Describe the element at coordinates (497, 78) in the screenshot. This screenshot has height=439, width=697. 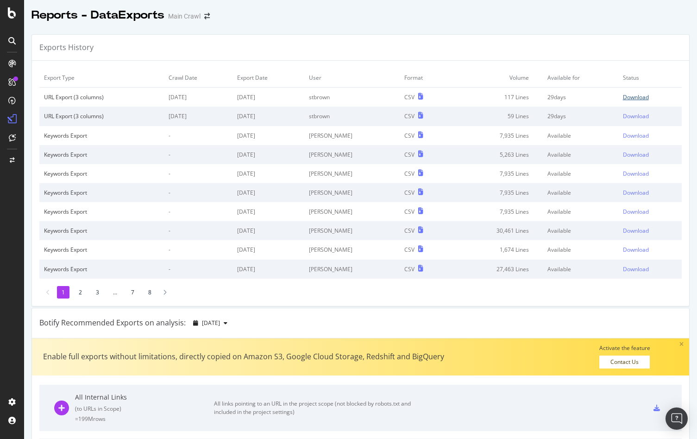
I see `td: Volume` at that location.